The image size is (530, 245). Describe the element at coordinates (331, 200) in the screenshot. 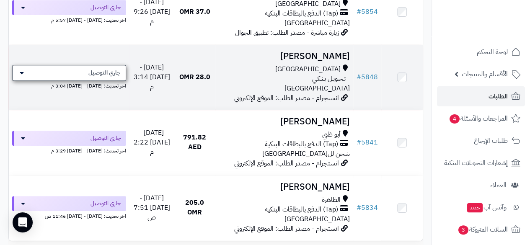

I see `span: الظاهرة` at that location.